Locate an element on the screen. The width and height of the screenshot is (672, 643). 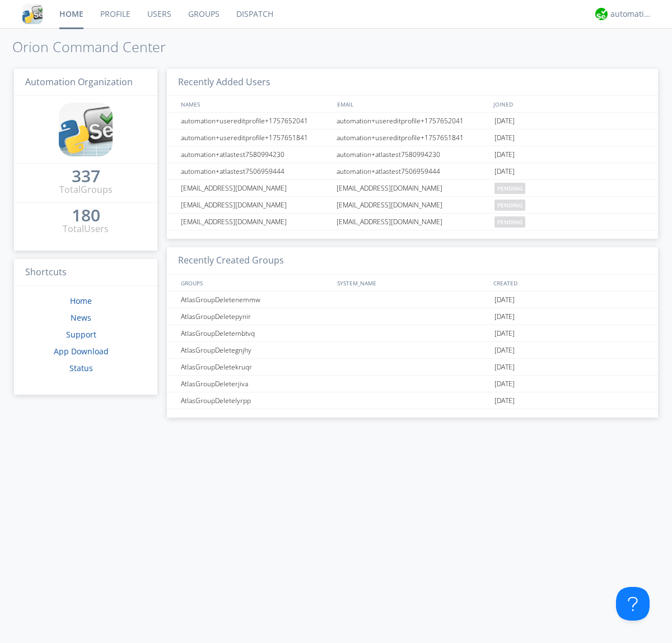
div: AtlasGroupDeletepynir is located at coordinates (255, 316).